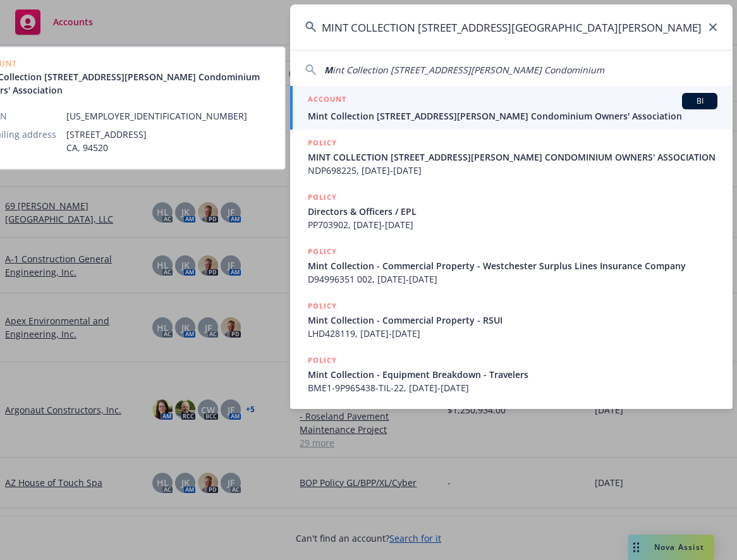  What do you see at coordinates (512, 211) in the screenshot?
I see `span: Directors & Officers / EPL` at bounding box center [512, 211].